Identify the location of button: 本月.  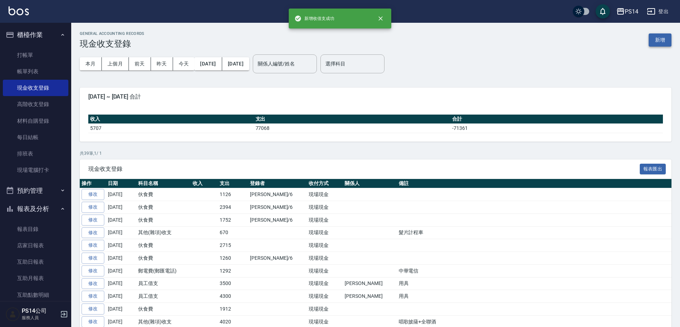
(91, 64).